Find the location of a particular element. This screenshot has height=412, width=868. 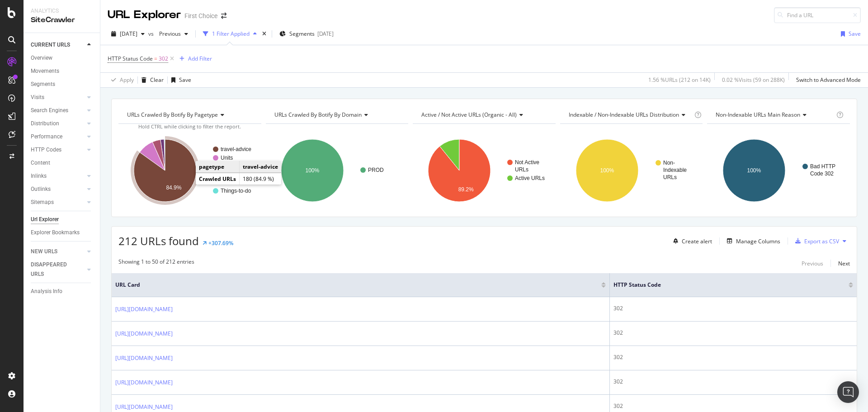

span: 2025 Aug. 21st is located at coordinates (128, 33).